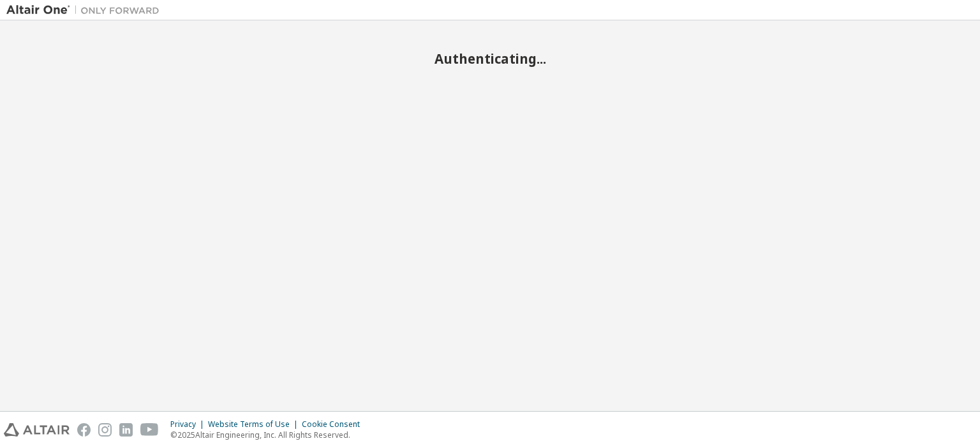 This screenshot has width=980, height=448. Describe the element at coordinates (149, 430) in the screenshot. I see `img: youtube.svg` at that location.